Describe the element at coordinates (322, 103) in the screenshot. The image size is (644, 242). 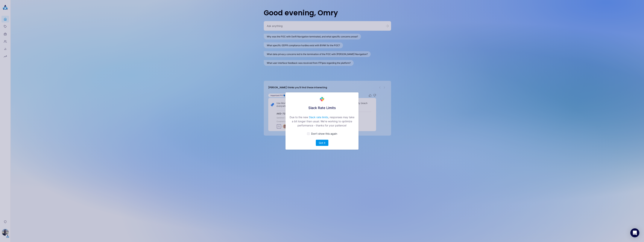
I see `div: Slack Rate Limits` at that location.